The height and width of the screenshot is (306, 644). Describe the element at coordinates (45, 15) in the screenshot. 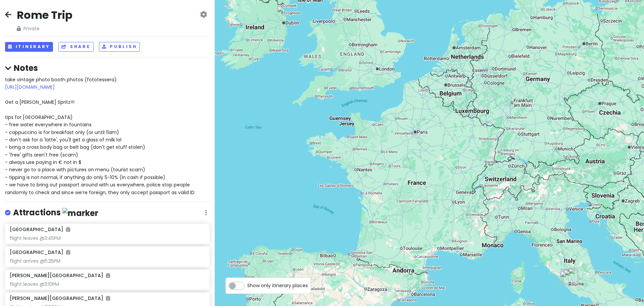

I see `h2: Rome Trip` at that location.